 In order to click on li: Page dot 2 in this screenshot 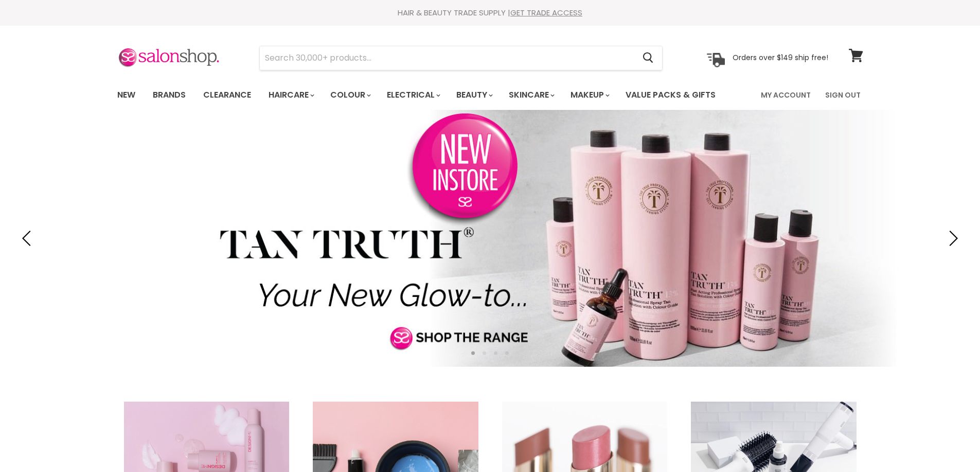, I will do `click(484, 353)`.